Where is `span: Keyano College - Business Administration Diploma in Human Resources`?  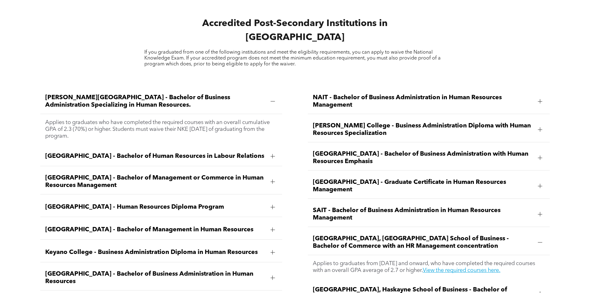 span: Keyano College - Business Administration Diploma in Human Resources is located at coordinates (155, 252).